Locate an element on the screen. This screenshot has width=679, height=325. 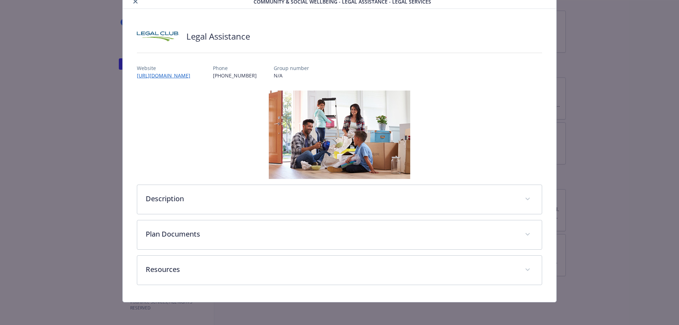
p: Group number is located at coordinates (291, 68).